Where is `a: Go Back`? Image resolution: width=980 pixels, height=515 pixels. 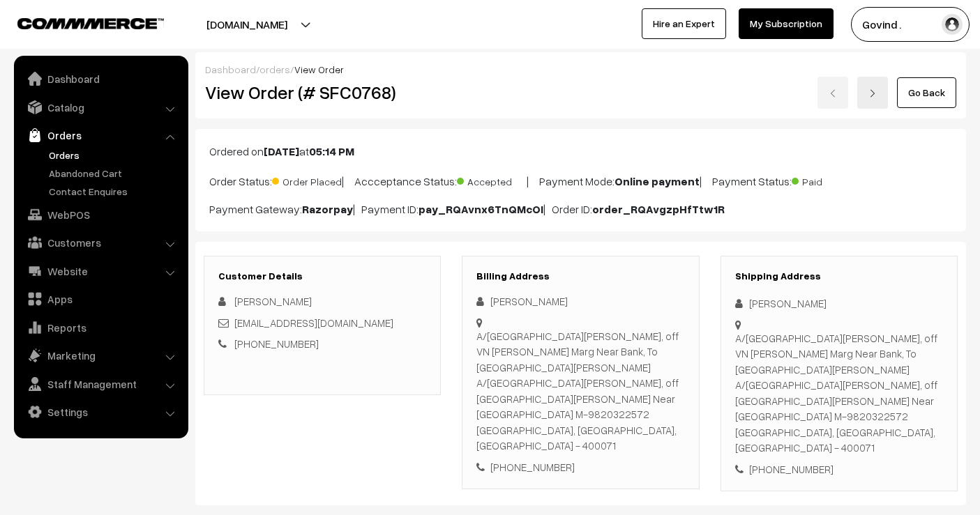 a: Go Back is located at coordinates (927, 92).